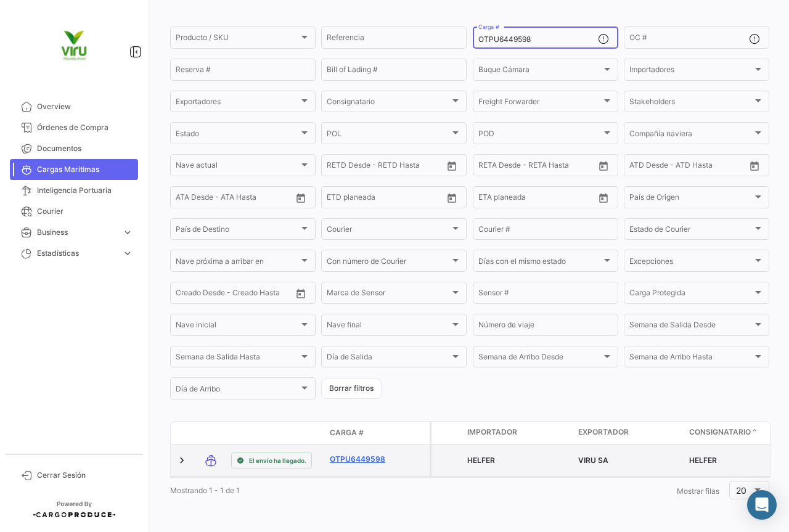 This screenshot has width=789, height=532. Describe the element at coordinates (74, 45) in the screenshot. I see `img: viru.png` at that location.